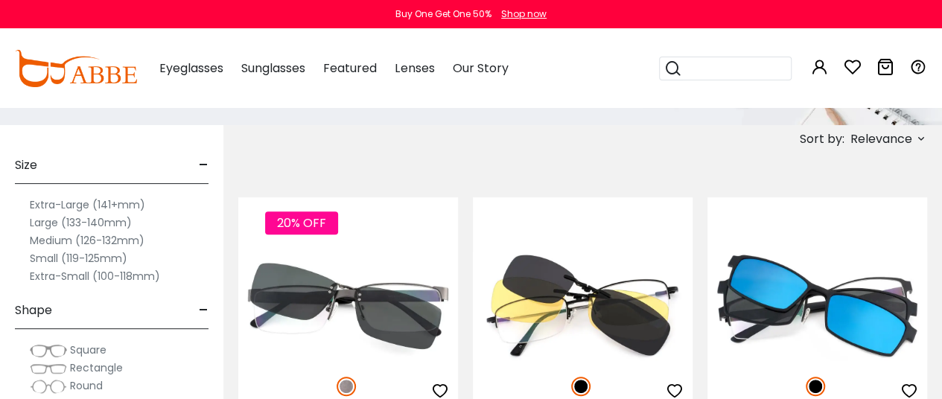  Describe the element at coordinates (87, 205) in the screenshot. I see `label: Extra-Large (141+mm)` at that location.